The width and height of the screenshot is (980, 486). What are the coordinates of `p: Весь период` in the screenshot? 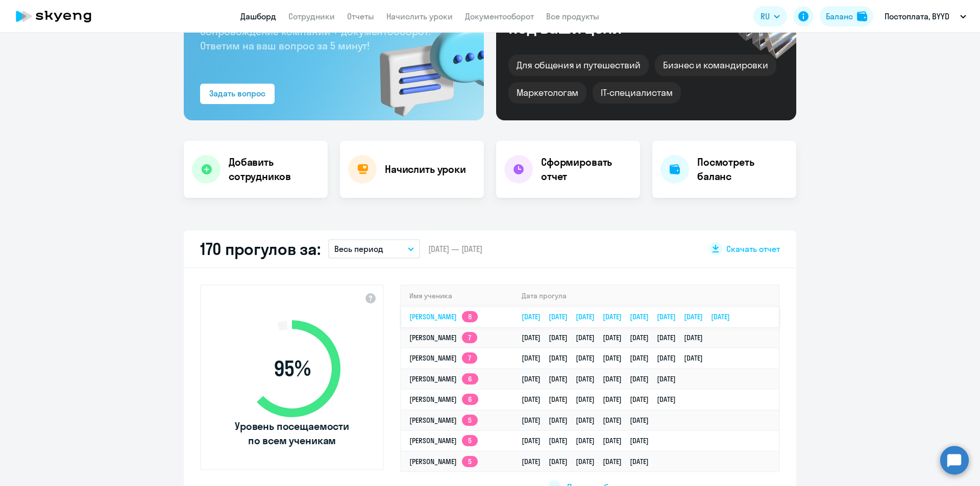 It's located at (359, 249).